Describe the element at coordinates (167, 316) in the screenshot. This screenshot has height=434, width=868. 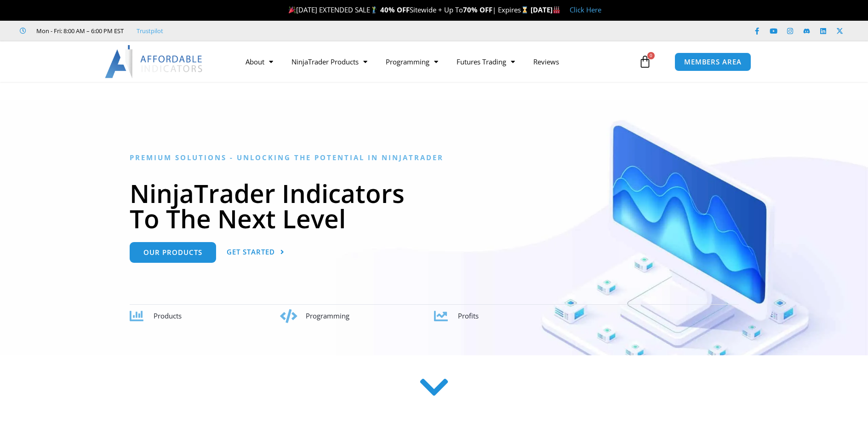
I see `span: Products` at that location.